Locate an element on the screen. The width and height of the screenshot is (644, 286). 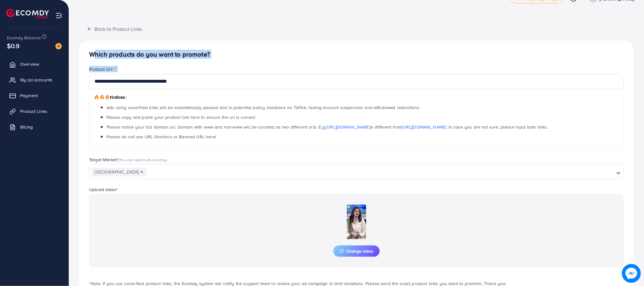
a: Billing is located at coordinates (34, 127).